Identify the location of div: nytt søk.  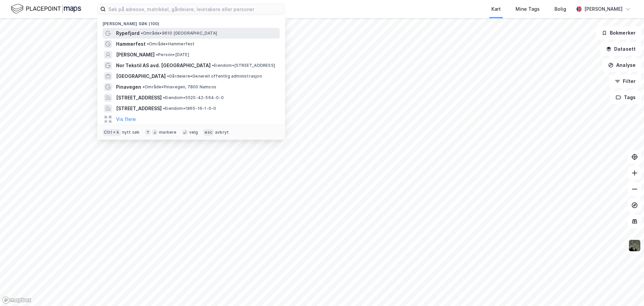
(131, 132).